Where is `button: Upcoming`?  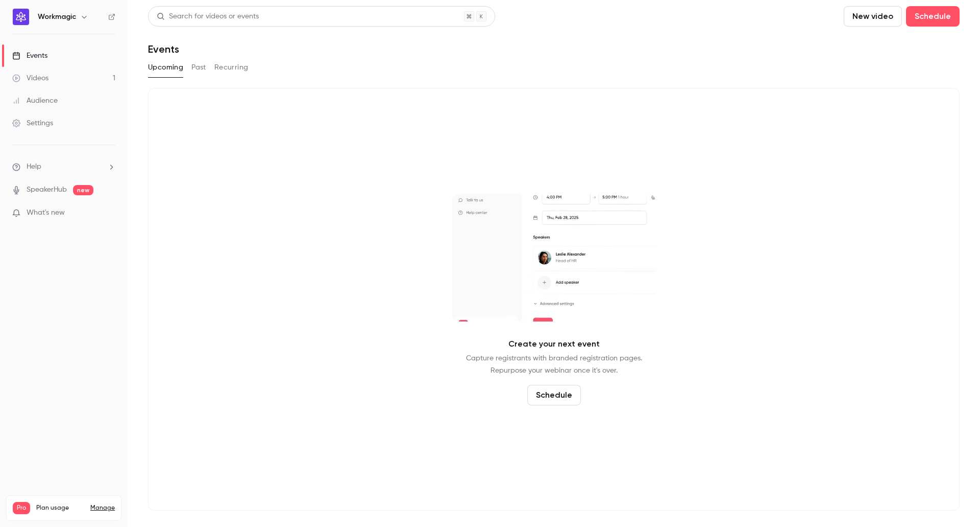
button: Upcoming is located at coordinates (165, 67).